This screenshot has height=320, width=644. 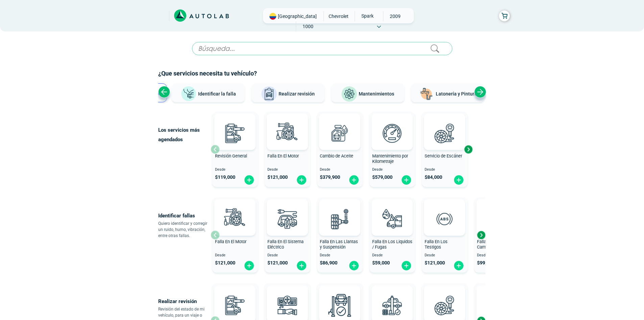 What do you see at coordinates (225, 263) in the screenshot?
I see `span: $ 121,000` at bounding box center [225, 263].